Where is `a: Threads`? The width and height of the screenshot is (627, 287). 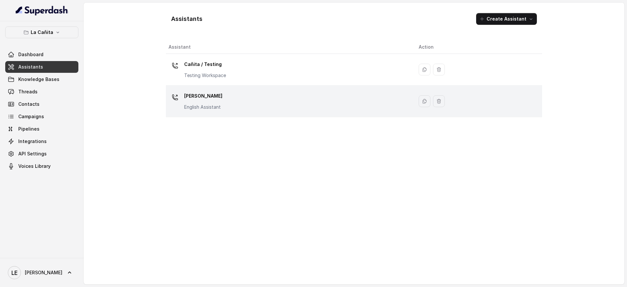 a: Threads is located at coordinates (42, 92).